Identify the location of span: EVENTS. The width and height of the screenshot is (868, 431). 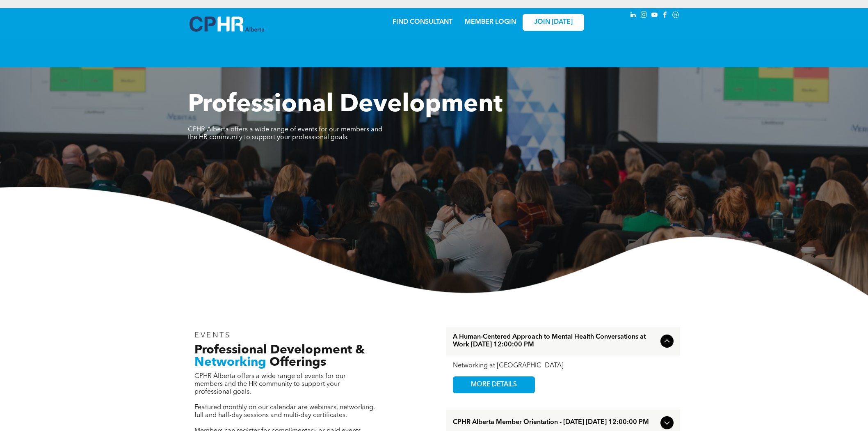
(213, 335).